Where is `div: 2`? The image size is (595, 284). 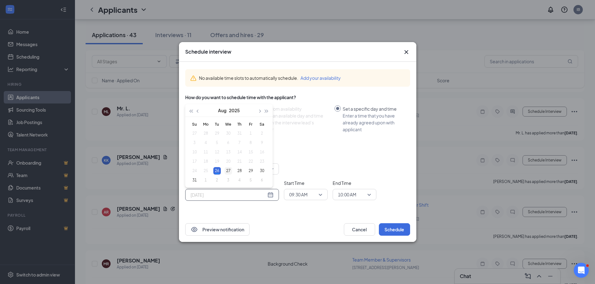
div: 2 is located at coordinates (217, 180).